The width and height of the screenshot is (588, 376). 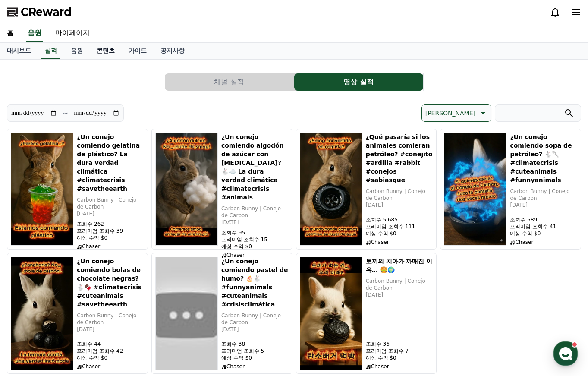 What do you see at coordinates (111, 224) in the screenshot?
I see `p: 조회수 262` at bounding box center [111, 224].